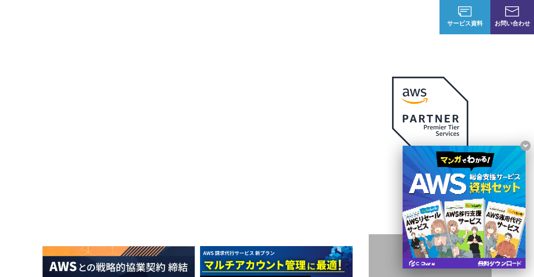  Describe the element at coordinates (420, 17) in the screenshot. I see `a: ログイン` at that location.